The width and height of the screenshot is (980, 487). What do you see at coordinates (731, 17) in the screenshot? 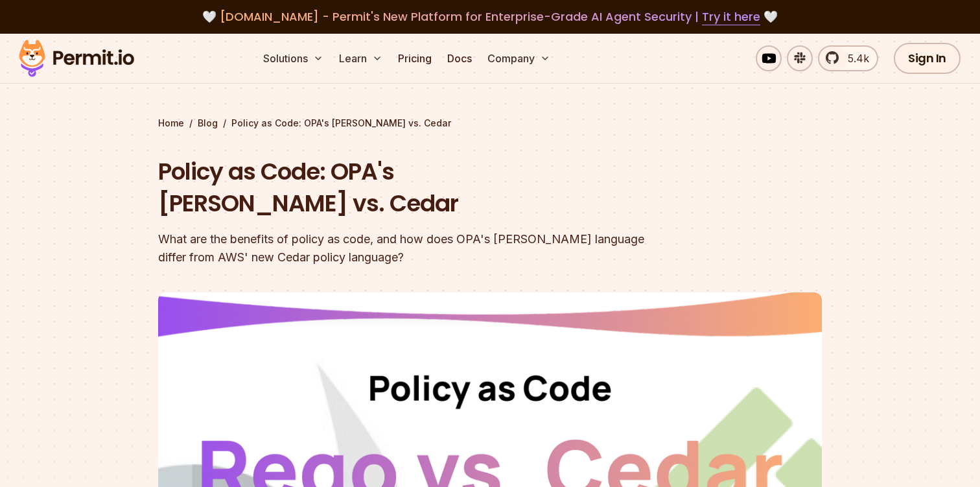
I see `a: Try it here` at bounding box center [731, 17].